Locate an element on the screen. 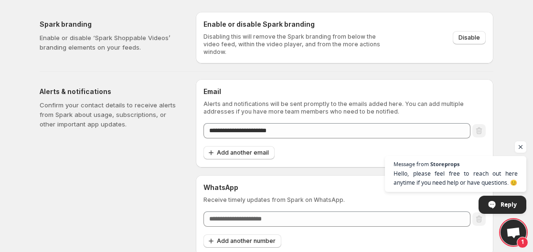 The image size is (533, 252). h5: Spark branding is located at coordinates (110, 24).